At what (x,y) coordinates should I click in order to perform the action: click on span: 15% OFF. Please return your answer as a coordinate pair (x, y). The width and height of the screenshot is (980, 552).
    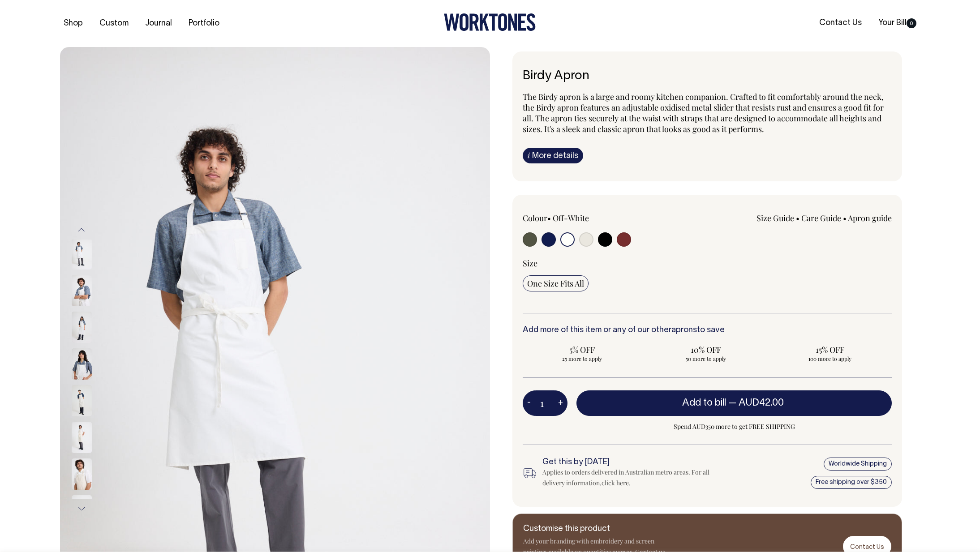
    Looking at the image, I should click on (829, 350).